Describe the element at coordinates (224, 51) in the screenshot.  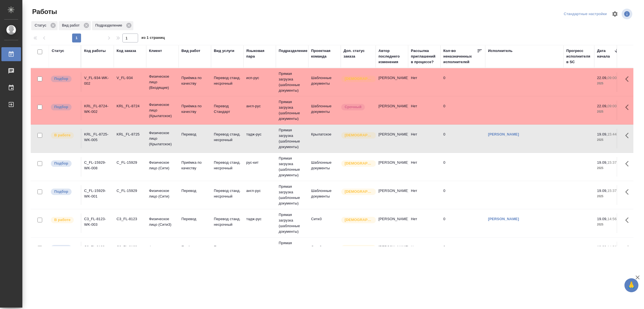
I see `div: Вид услуги` at that location.